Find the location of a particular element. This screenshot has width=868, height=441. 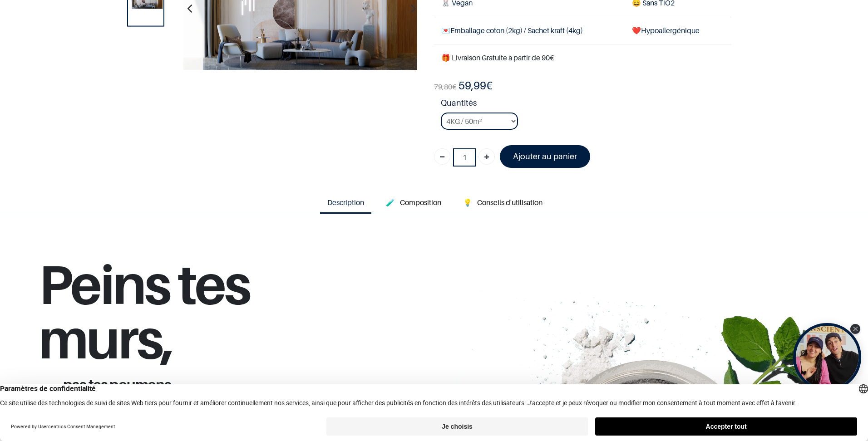

div: Close Tolstoy widget is located at coordinates (855, 329).